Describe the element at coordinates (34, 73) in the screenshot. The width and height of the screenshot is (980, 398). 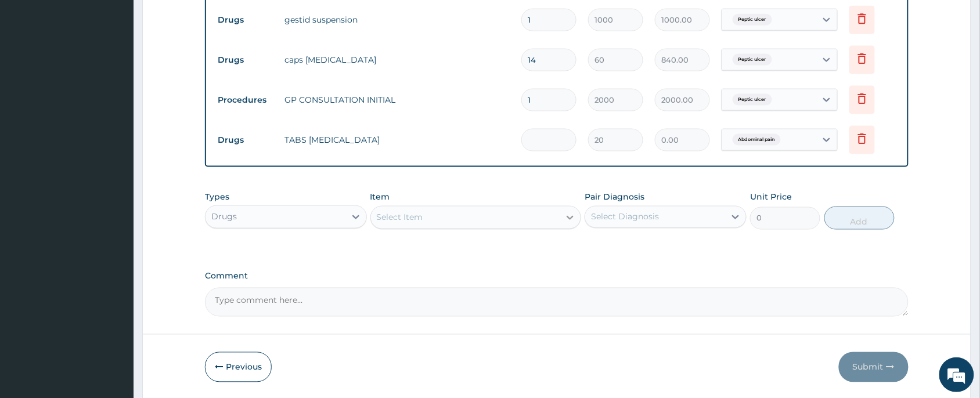
I see `img: d_794563401_company_1708531726252_794563401` at that location.